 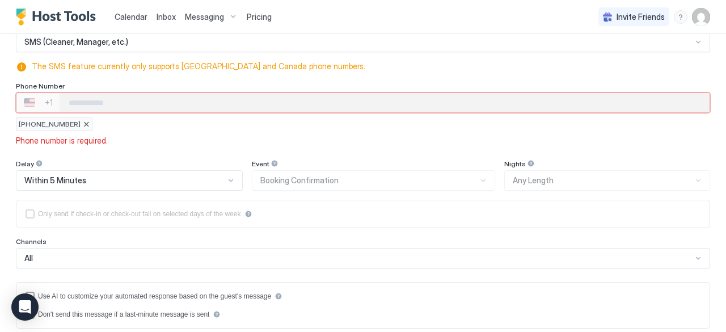 I want to click on div: Host Tools Logo, so click(x=58, y=17).